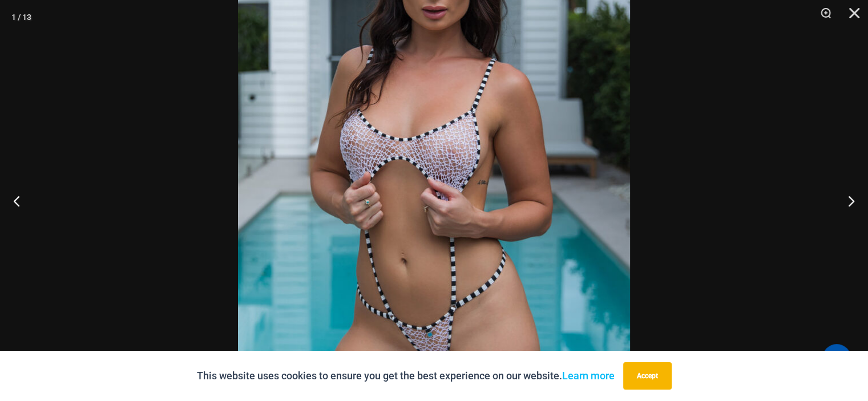  What do you see at coordinates (847, 201) in the screenshot?
I see `button: Next` at bounding box center [847, 201].